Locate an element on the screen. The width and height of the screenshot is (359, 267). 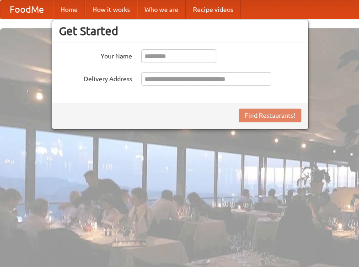
a: FoodMe is located at coordinates (26, 10).